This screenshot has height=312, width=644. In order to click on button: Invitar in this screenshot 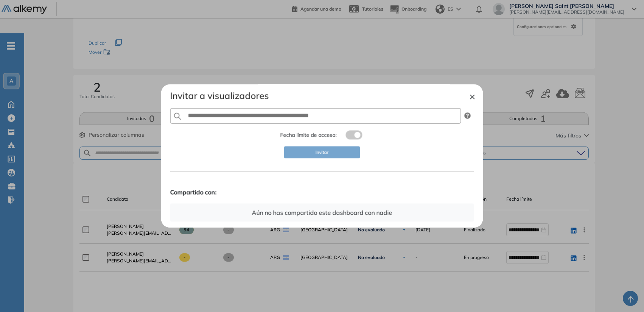, I will do `click(322, 153)`.